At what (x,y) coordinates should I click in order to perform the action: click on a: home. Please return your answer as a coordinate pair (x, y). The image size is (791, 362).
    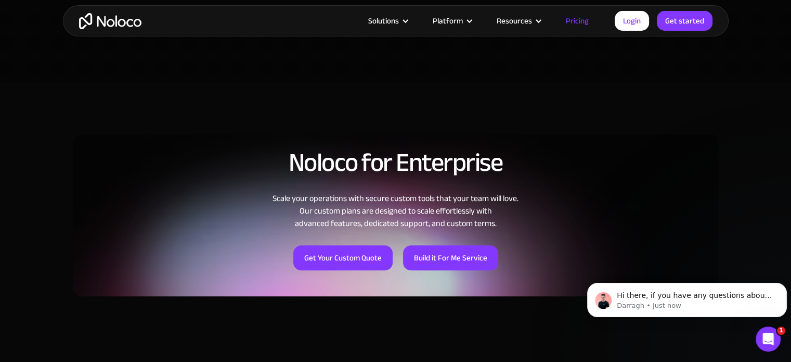
    Looking at the image, I should click on (110, 21).